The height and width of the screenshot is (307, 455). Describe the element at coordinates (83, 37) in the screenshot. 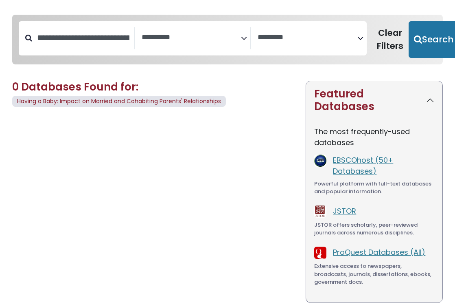

I see `input: Search database by title or keyword` at that location.